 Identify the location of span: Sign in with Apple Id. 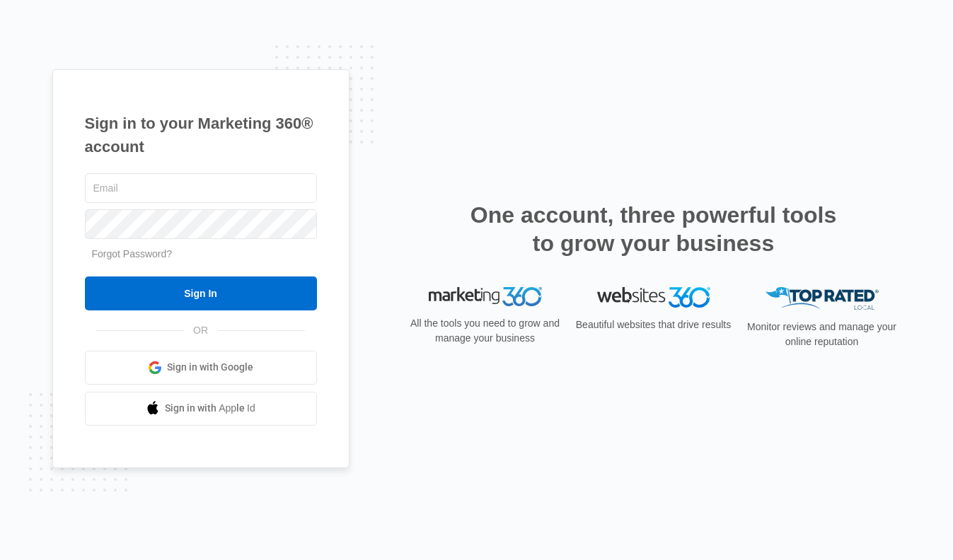
(210, 408).